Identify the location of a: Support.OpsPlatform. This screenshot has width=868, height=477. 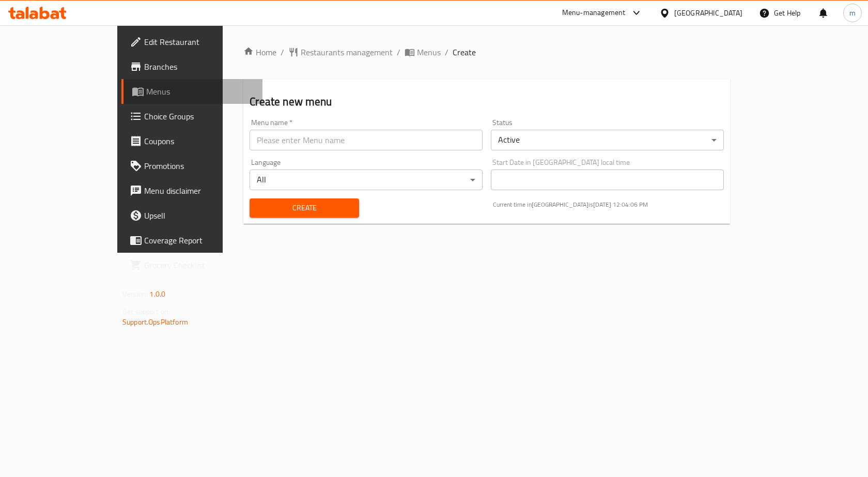
(155, 322).